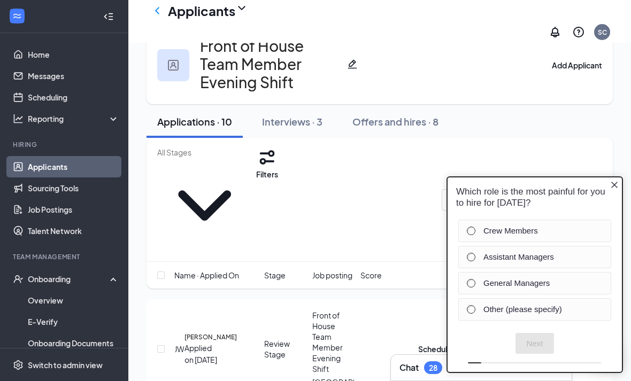  I want to click on a: Onboarding Documents, so click(73, 343).